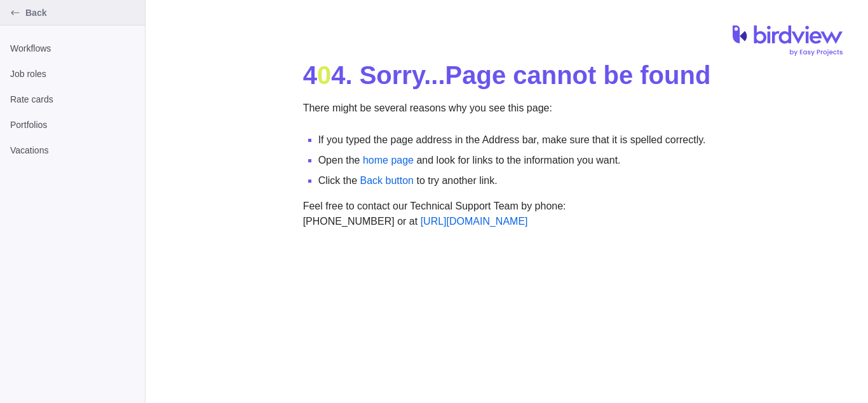 The image size is (868, 403). I want to click on img: logo, so click(788, 40).